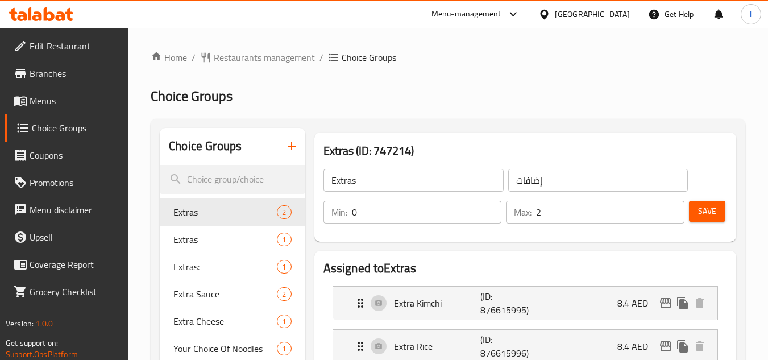  Describe the element at coordinates (74, 182) in the screenshot. I see `span: Promotions` at that location.